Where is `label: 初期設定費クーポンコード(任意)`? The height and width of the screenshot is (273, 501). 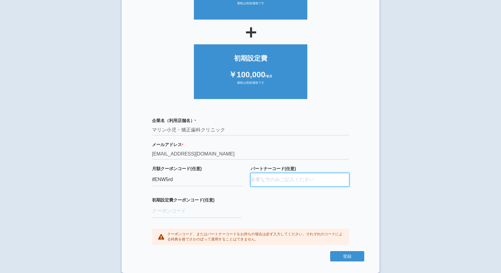
label: 初期設定費クーポンコード(任意) is located at coordinates (197, 200).